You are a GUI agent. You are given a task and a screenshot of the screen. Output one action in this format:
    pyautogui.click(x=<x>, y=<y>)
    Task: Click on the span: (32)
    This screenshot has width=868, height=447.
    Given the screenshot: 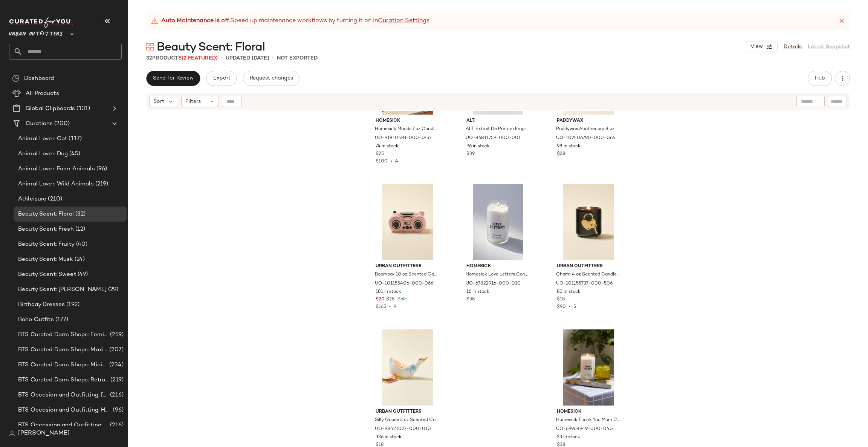 What is the action you would take?
    pyautogui.click(x=80, y=215)
    